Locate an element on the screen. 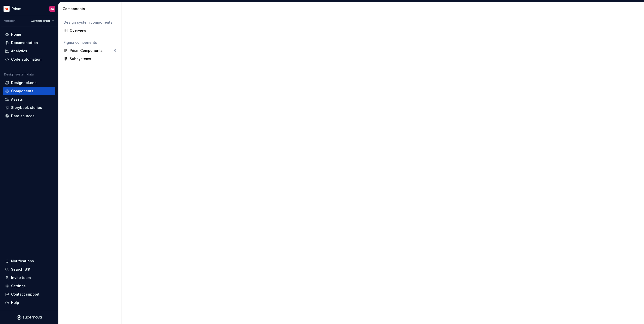 Image resolution: width=644 pixels, height=324 pixels. div: Search ⌘K is located at coordinates (20, 269).